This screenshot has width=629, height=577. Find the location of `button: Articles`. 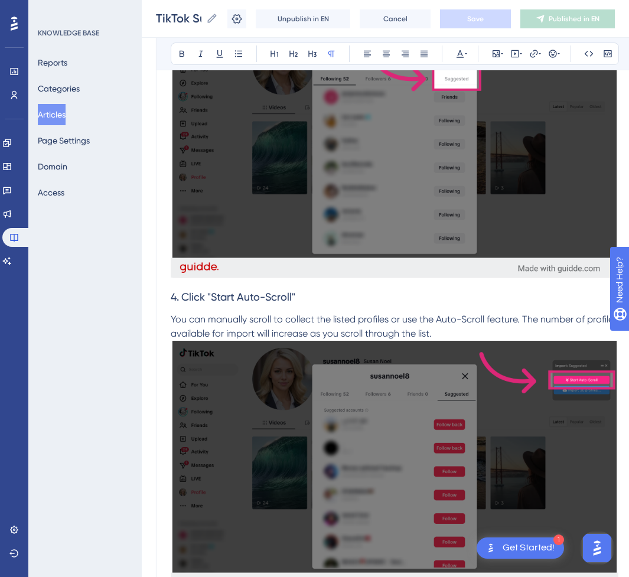

button: Articles is located at coordinates (51, 115).